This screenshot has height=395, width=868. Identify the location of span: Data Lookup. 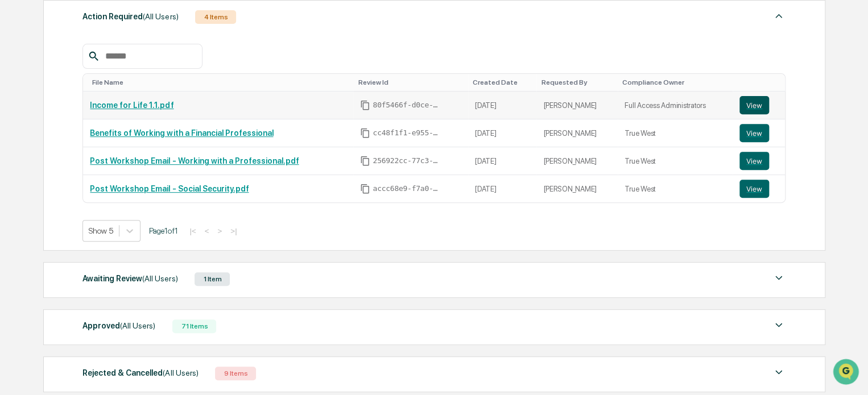
(47, 171).